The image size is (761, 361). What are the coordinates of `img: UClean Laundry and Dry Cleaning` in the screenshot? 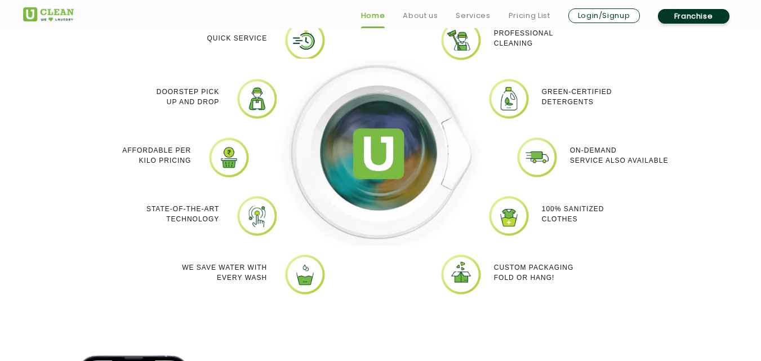 It's located at (48, 14).